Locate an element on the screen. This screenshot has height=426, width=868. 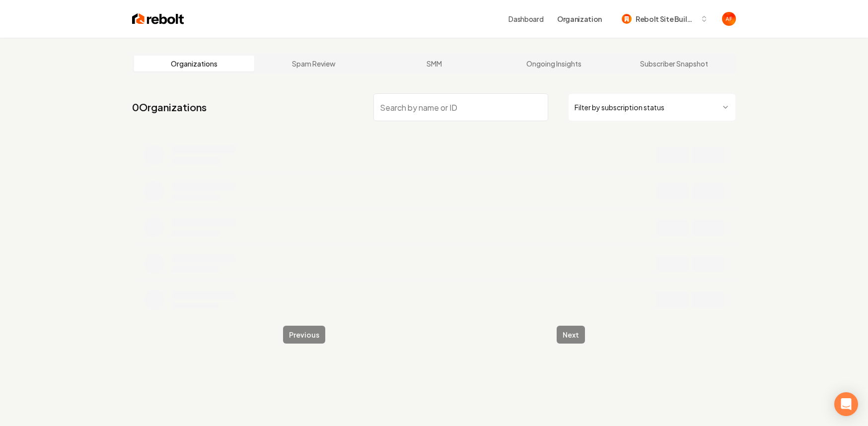
img: Rebolt Site Builder is located at coordinates (627, 19).